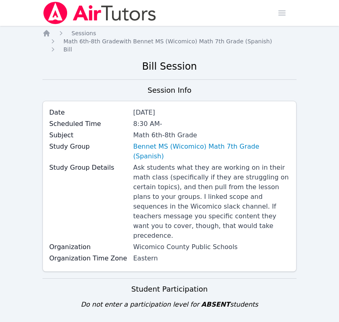 This screenshot has height=322, width=339. What do you see at coordinates (169, 90) in the screenshot?
I see `h3: Session Info` at bounding box center [169, 90].